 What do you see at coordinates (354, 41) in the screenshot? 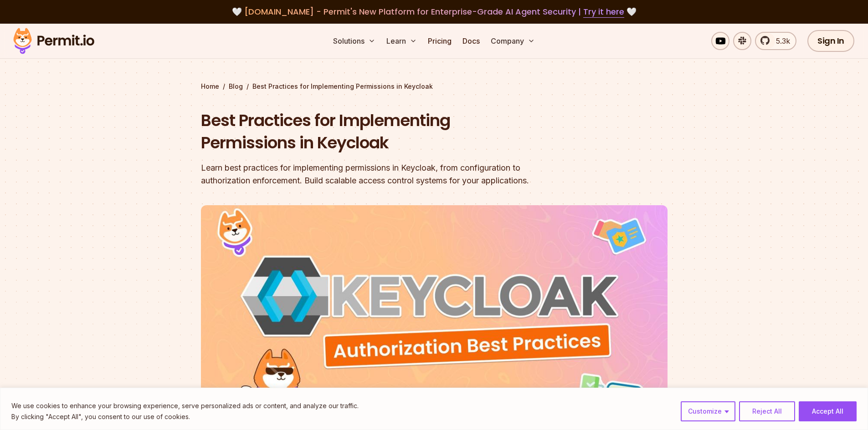
I see `button: Solutions` at bounding box center [354, 41].